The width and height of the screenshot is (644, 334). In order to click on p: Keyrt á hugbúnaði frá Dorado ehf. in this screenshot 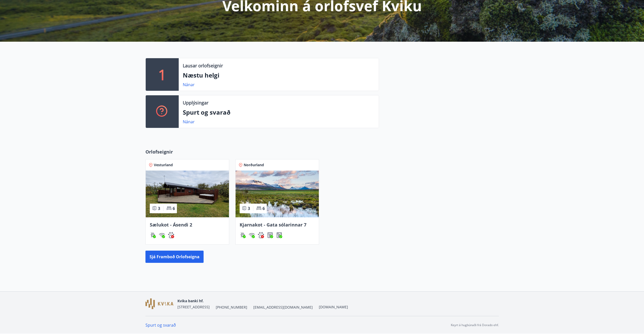, I will do `click(475, 325)`.